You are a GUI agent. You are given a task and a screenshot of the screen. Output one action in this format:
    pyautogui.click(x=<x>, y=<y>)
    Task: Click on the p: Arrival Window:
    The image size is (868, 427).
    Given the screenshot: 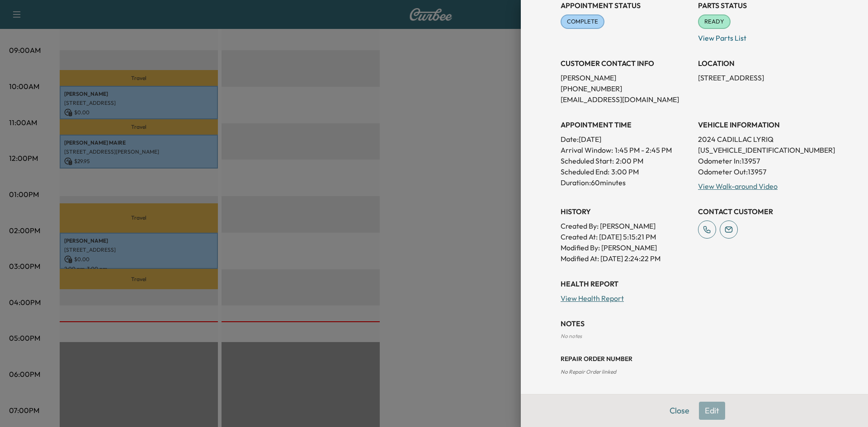 What is the action you would take?
    pyautogui.click(x=625, y=150)
    